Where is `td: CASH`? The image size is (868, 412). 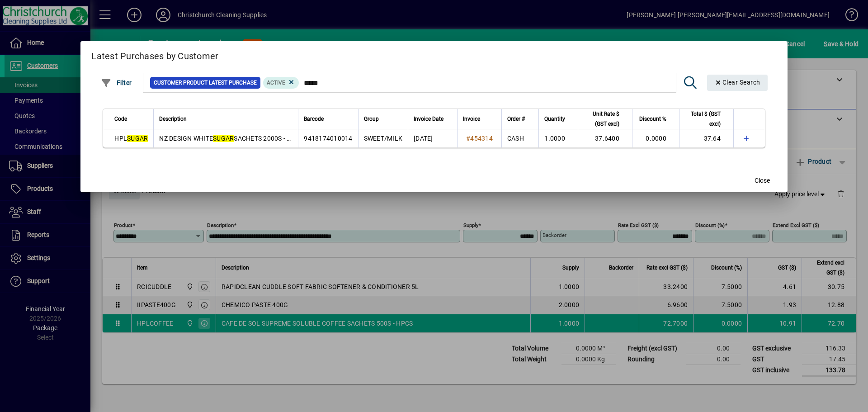 td: CASH is located at coordinates (520, 139).